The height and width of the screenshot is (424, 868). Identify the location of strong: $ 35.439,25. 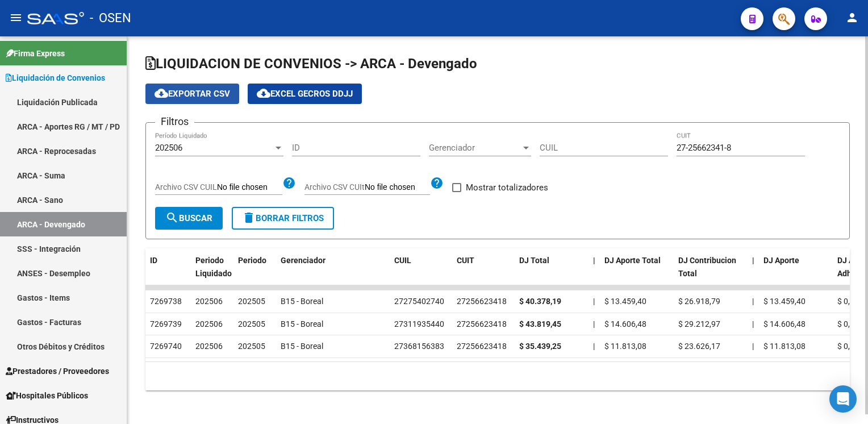
(540, 346).